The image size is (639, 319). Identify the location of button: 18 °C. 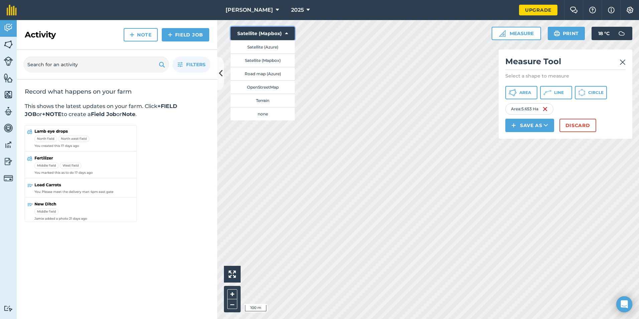
(612, 33).